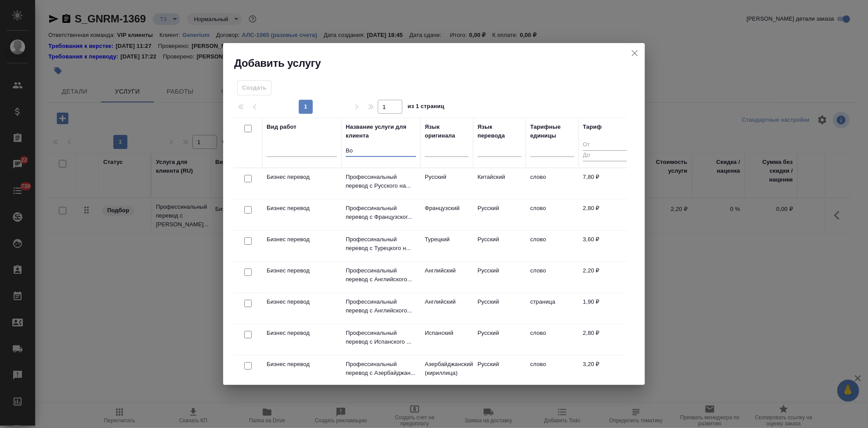 Image resolution: width=868 pixels, height=428 pixels. What do you see at coordinates (440, 64) in the screenshot?
I see `h2: Добавить услугу` at bounding box center [440, 64].